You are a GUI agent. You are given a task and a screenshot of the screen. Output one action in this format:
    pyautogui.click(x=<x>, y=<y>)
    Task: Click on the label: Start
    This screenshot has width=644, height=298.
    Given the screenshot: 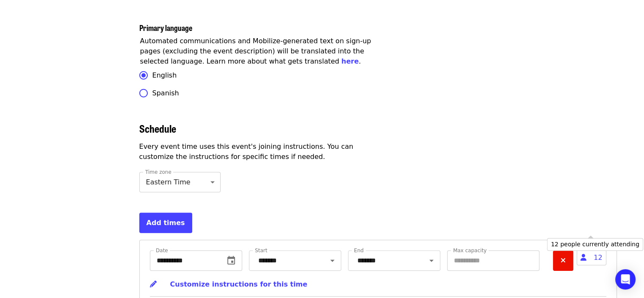 What is the action you would take?
    pyautogui.click(x=261, y=251)
    